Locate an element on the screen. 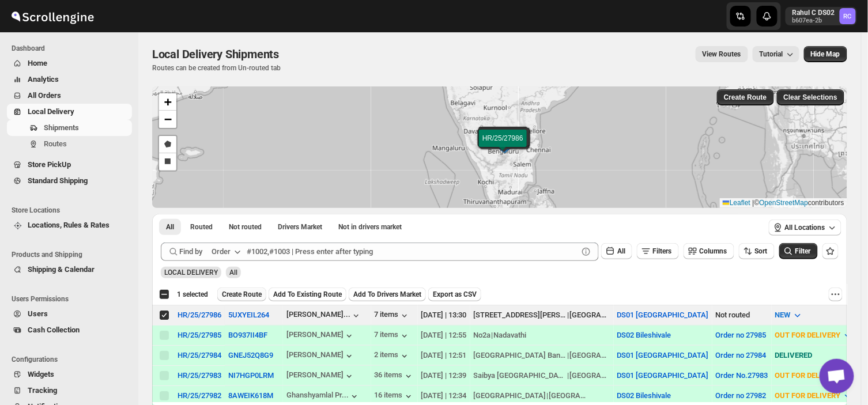 This screenshot has height=405, width=868. span: Tracking is located at coordinates (42, 390).